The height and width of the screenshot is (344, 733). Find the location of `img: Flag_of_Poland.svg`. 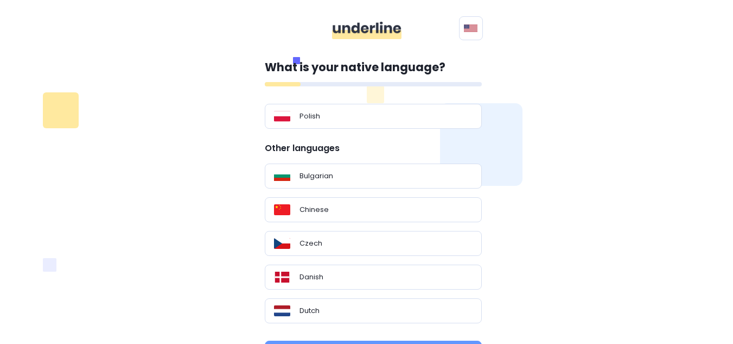

img: Flag_of_Poland.svg is located at coordinates (282, 116).